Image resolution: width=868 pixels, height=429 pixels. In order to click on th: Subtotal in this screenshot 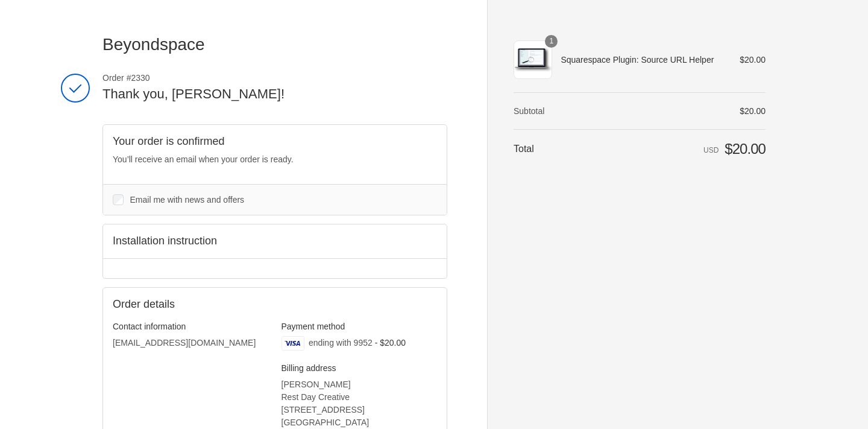, I will do `click(550, 111)`.